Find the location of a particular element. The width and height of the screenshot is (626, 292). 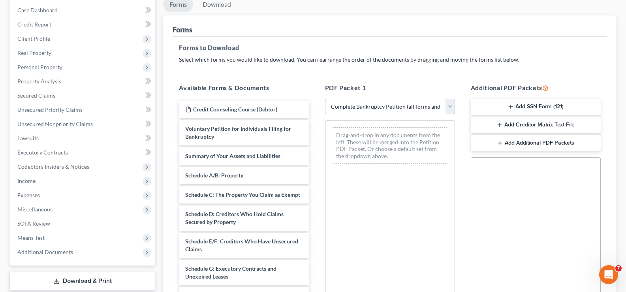

span: 7 is located at coordinates (618, 268).